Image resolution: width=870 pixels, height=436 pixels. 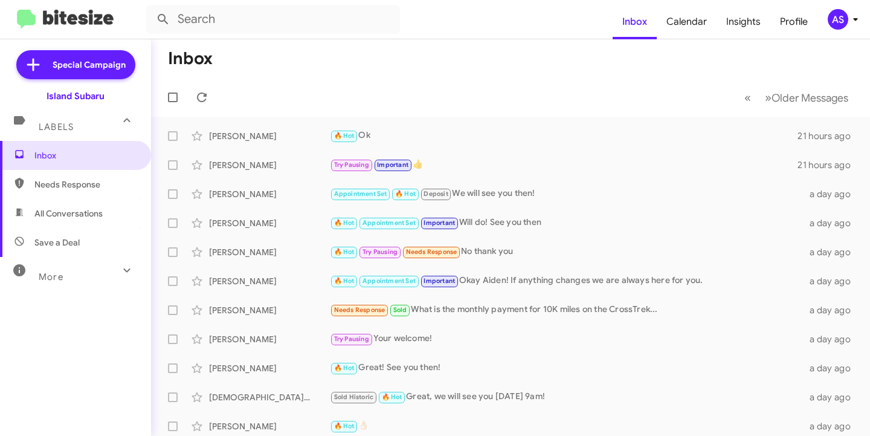 What do you see at coordinates (796, 97) in the screenshot?
I see `nav: Page navigation example` at bounding box center [796, 97].